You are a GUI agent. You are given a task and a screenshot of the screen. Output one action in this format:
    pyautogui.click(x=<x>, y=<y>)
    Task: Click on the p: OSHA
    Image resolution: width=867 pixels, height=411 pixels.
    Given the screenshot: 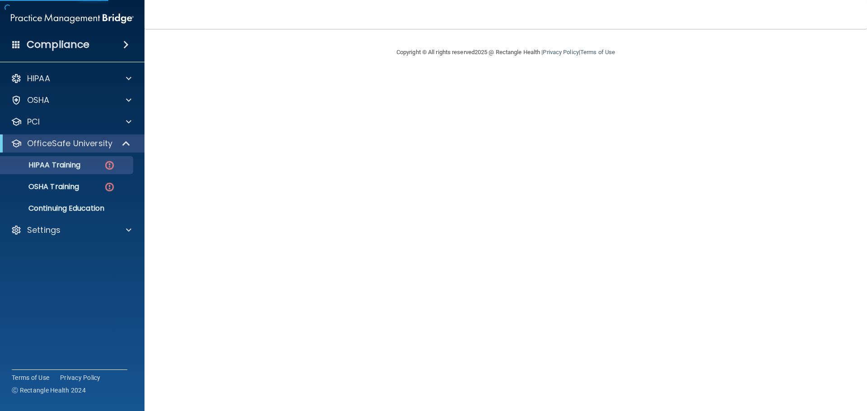 What is the action you would take?
    pyautogui.click(x=38, y=100)
    